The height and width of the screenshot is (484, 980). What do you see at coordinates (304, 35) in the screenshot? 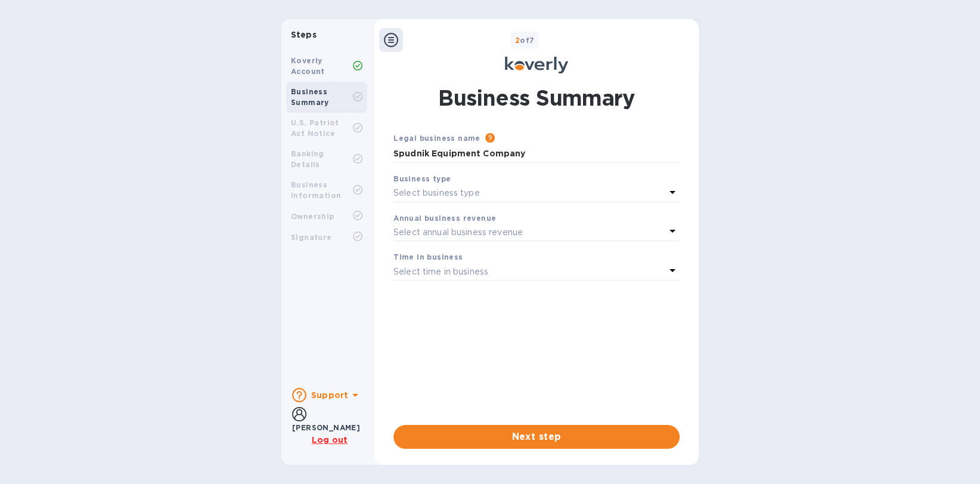
I see `b: Steps` at bounding box center [304, 35].